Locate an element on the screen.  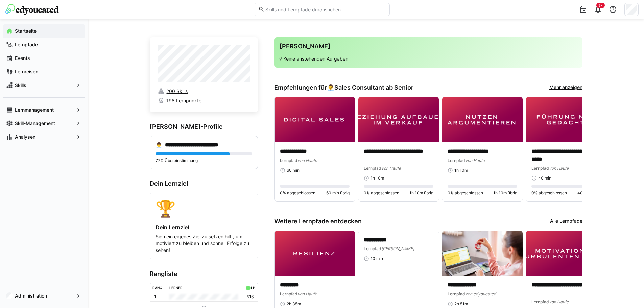
span: 10 min is located at coordinates (377, 259).